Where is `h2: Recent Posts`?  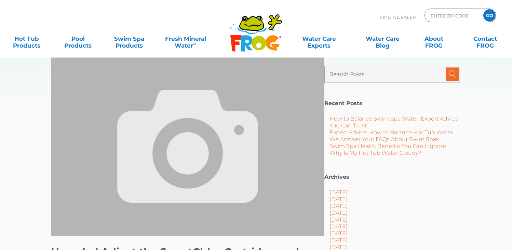
h2: Recent Posts is located at coordinates (393, 103).